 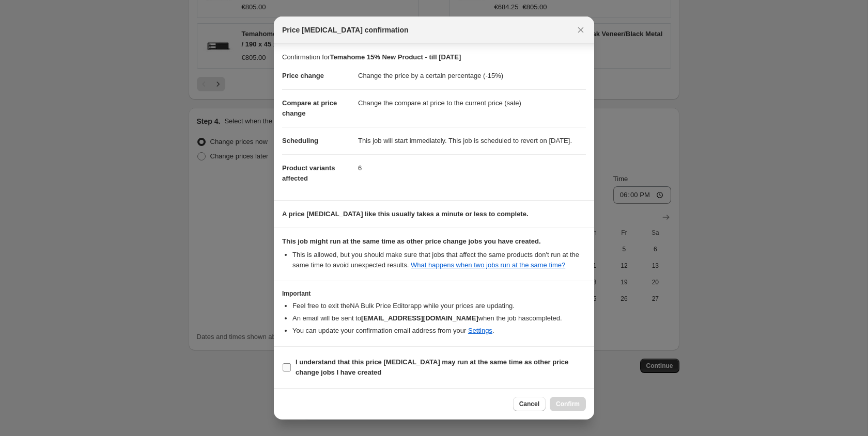 I want to click on li: Feel free to exit the NA Bulk Price Editor app while your prices are updating., so click(x=439, y=306).